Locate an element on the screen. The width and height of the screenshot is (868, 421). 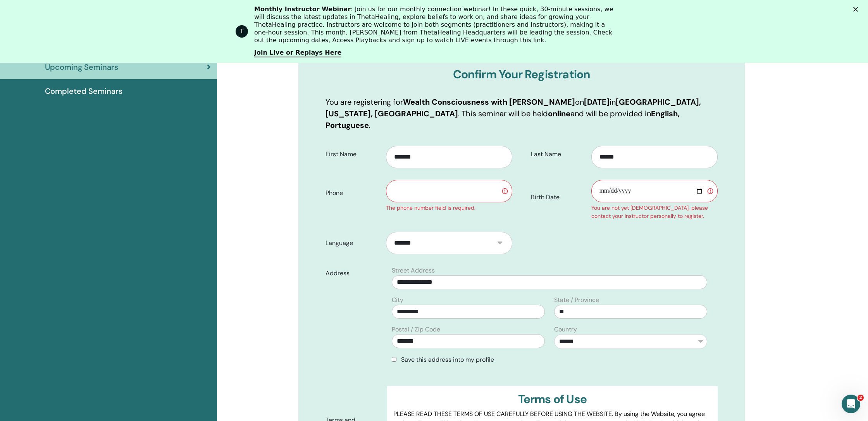
b: English, Portuguese is located at coordinates (503, 119).